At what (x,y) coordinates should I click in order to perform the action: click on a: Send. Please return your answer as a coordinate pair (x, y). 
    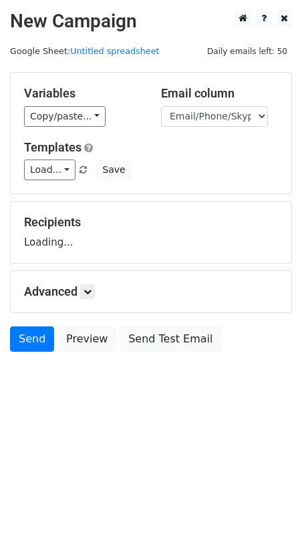
    Looking at the image, I should click on (32, 339).